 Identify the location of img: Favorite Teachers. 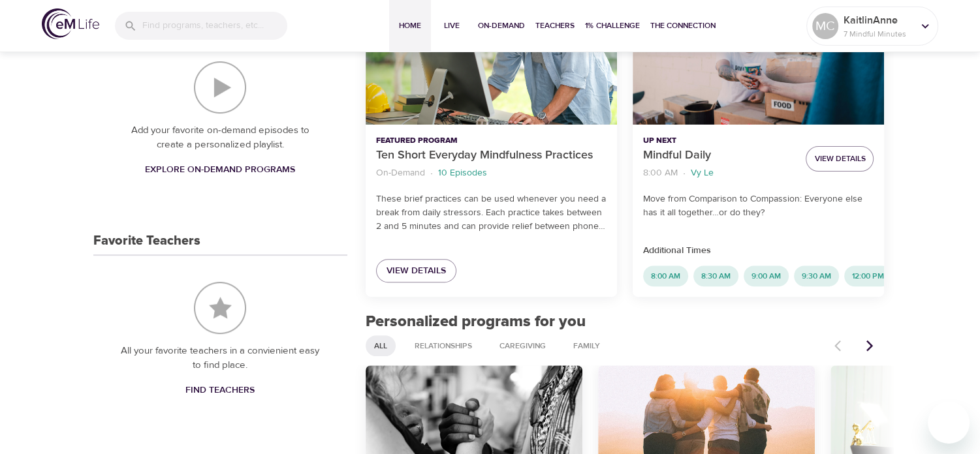
(220, 308).